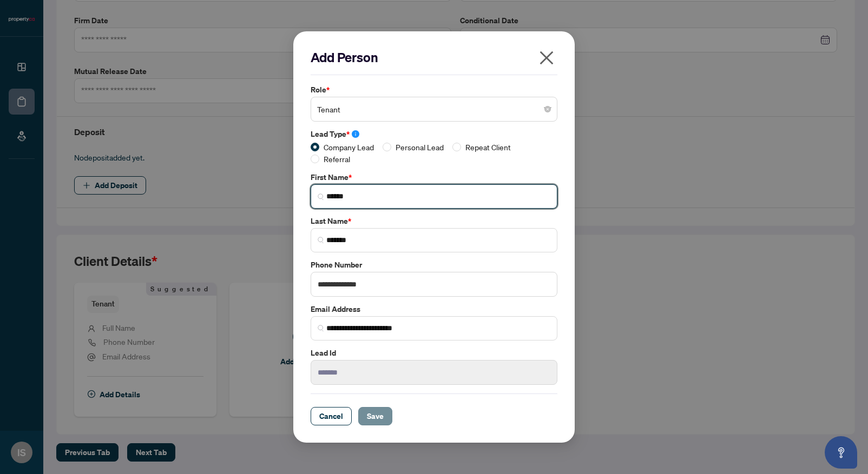 This screenshot has height=474, width=868. What do you see at coordinates (434, 221) in the screenshot?
I see `label: Last Name` at bounding box center [434, 221].